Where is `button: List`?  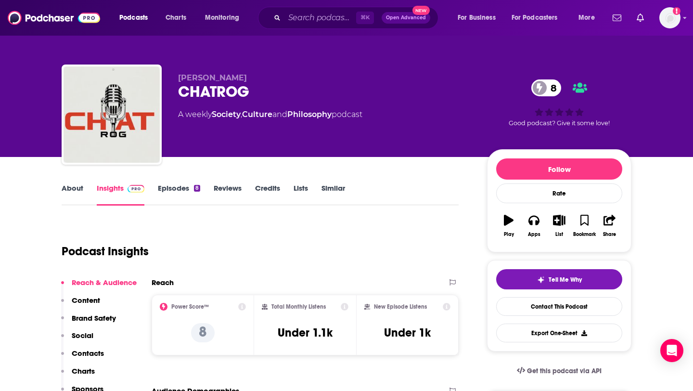 button: List is located at coordinates (559, 226).